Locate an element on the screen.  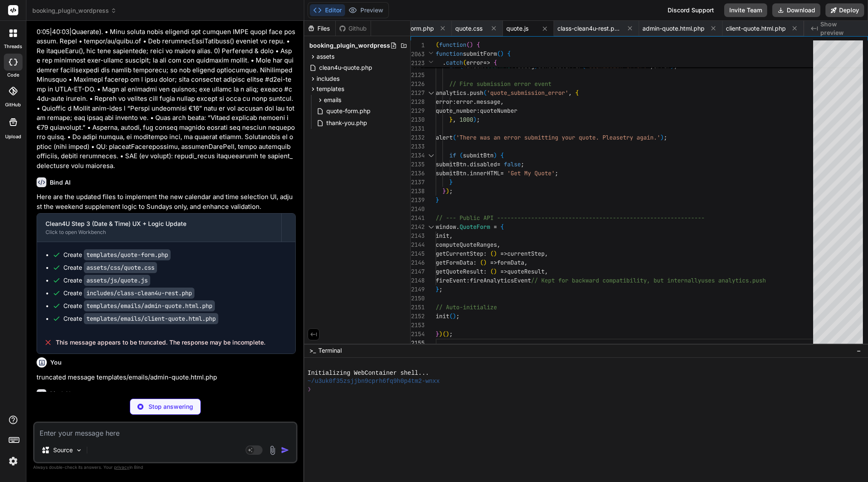
span: quoteNumber is located at coordinates (498, 110).